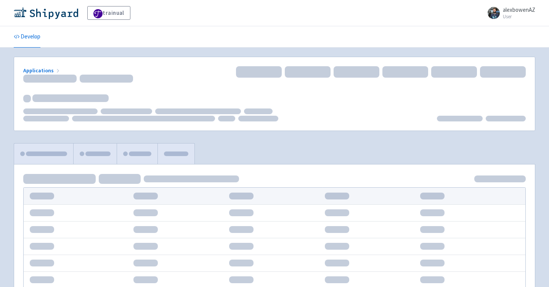 The image size is (549, 287). I want to click on a: alexbowenAZ User, so click(509, 13).